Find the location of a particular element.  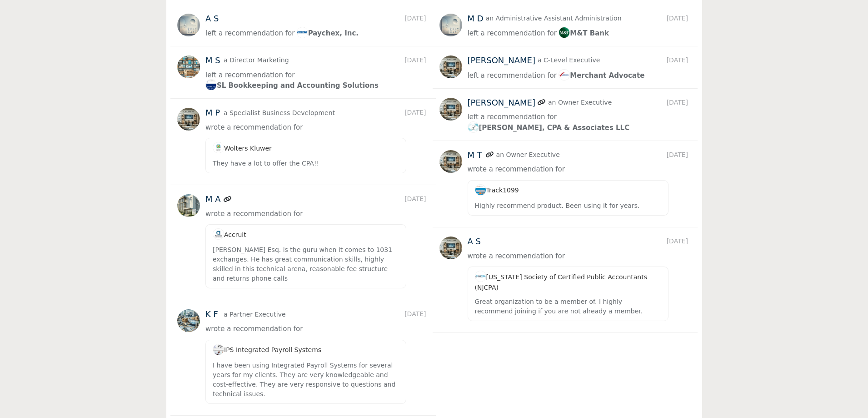

h5: M S is located at coordinates (213, 60).